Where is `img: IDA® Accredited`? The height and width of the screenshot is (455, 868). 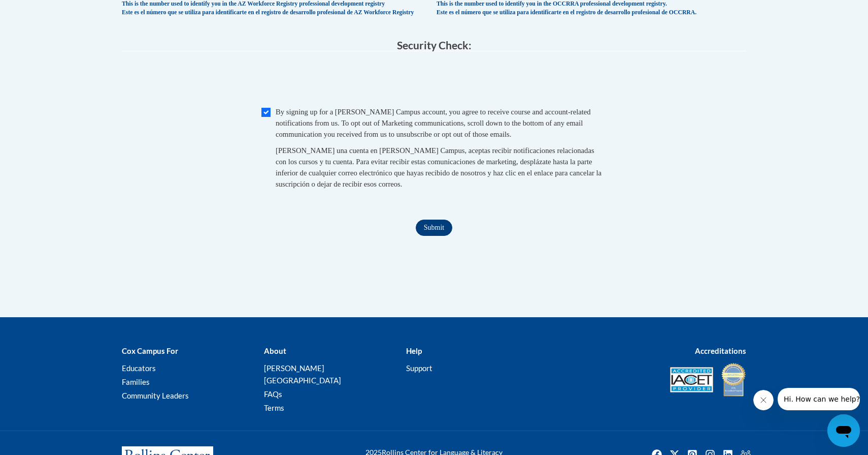
img: IDA® Accredited is located at coordinates (734, 380).